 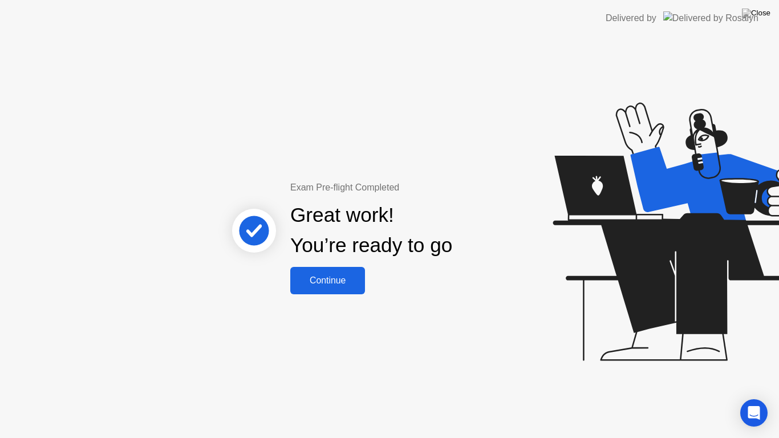 What do you see at coordinates (371, 230) in the screenshot?
I see `div: Great work! You’re ready to go` at bounding box center [371, 230].